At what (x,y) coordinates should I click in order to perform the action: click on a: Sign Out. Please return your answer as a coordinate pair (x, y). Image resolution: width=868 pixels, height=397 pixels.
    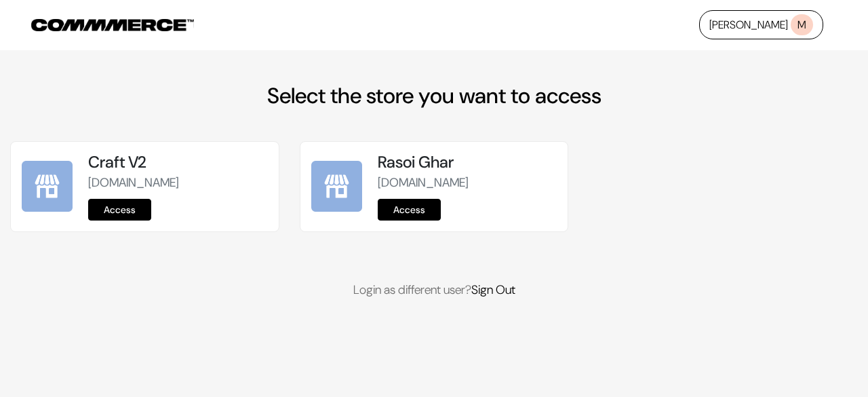
    Looking at the image, I should click on (493, 290).